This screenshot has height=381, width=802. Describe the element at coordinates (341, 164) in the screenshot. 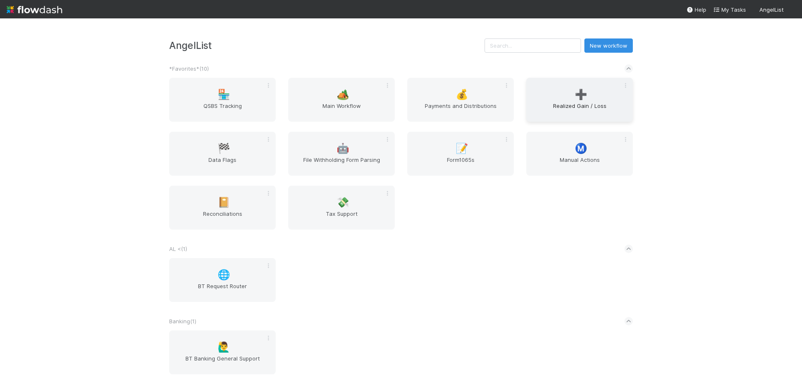

I see `span: File Withholding Form Parsing` at that location.